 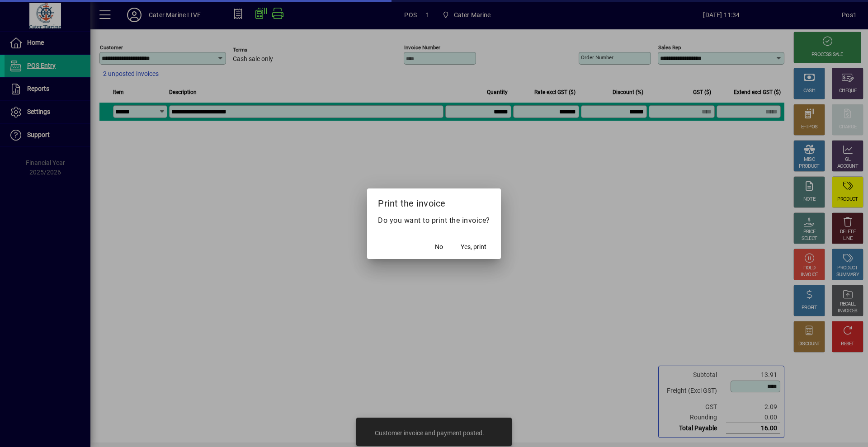 I want to click on button: Yes, print, so click(x=473, y=248).